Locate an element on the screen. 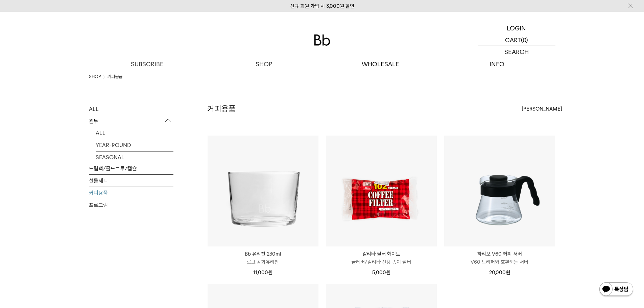 This screenshot has height=308, width=644. p: CART is located at coordinates (513, 40).